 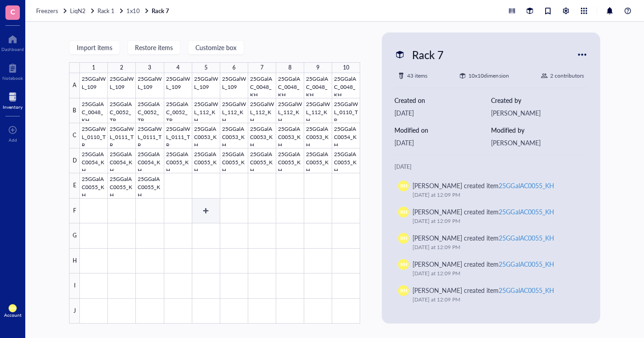 I want to click on a: Notebook, so click(x=13, y=71).